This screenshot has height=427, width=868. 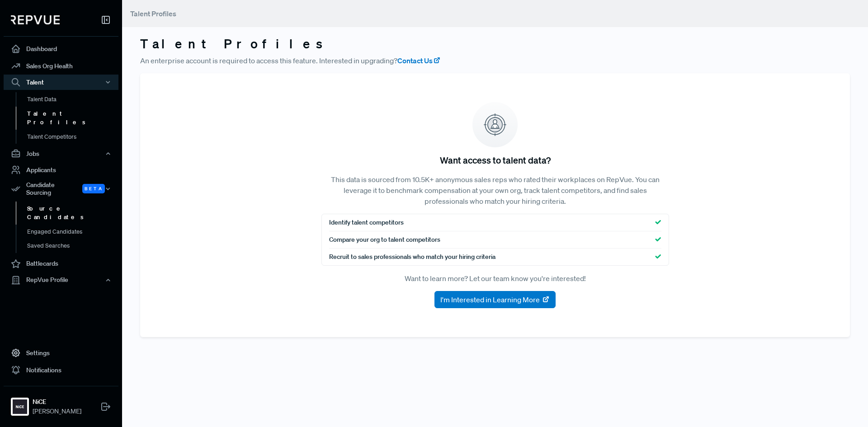 What do you see at coordinates (495, 300) in the screenshot?
I see `button: I'm Interested in Learning More` at bounding box center [495, 300].